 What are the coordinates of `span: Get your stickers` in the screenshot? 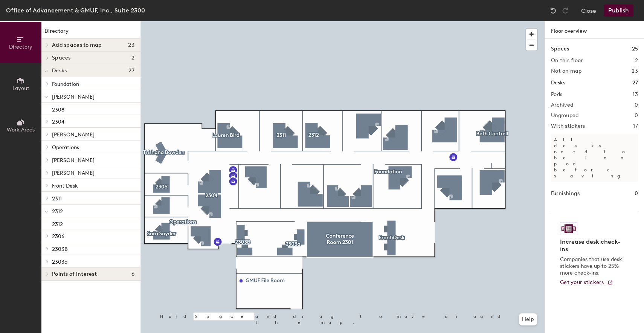 It's located at (582, 282).